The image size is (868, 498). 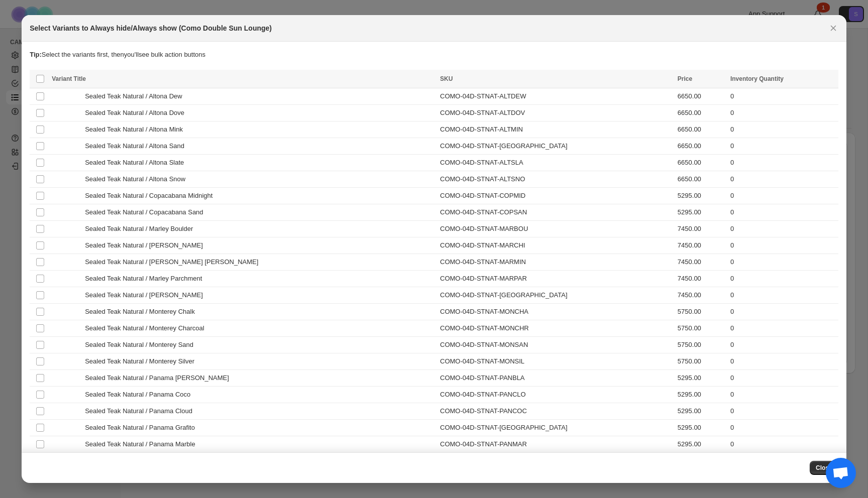 What do you see at coordinates (146, 279) in the screenshot?
I see `span: Sealed Teak Natural / Marley Parchment` at bounding box center [146, 279].